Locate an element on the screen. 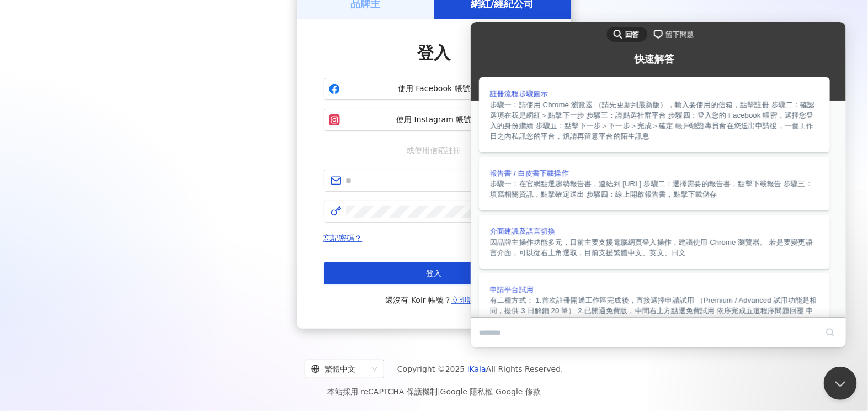 This screenshot has height=411, width=868. span: 步驟一：請使用 Chrome 瀏覽器 （請先更新到最新版），輸入要使用的信箱，點擊註冊 步驟二：確認選項在我是網紅＞點擊下一步 步驟三：請點選社群平台 步驟四：登入您的 Facebook 帳密，... is located at coordinates (182, 98).